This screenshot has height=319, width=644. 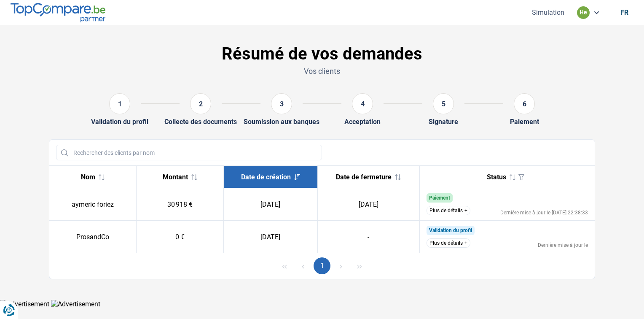 What do you see at coordinates (362, 122) in the screenshot?
I see `div: Acceptation` at bounding box center [362, 122].